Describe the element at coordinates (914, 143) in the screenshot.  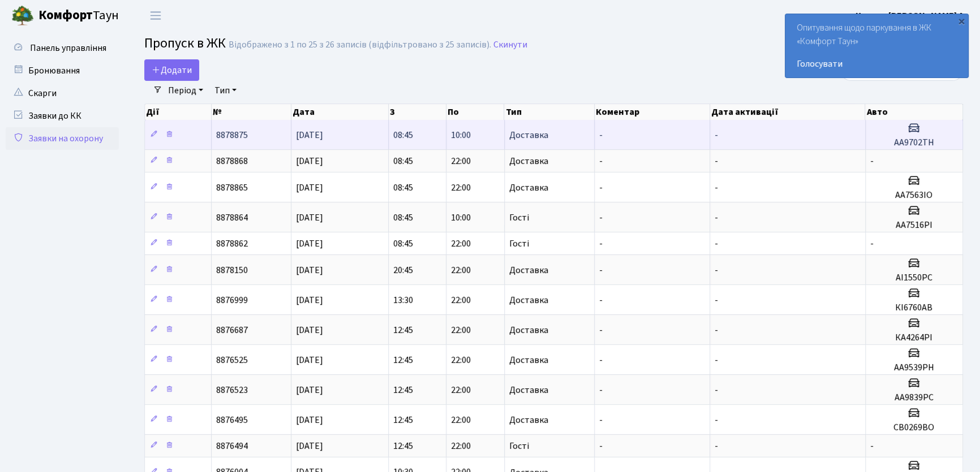
I see `h5: АА9702ТН` at that location.